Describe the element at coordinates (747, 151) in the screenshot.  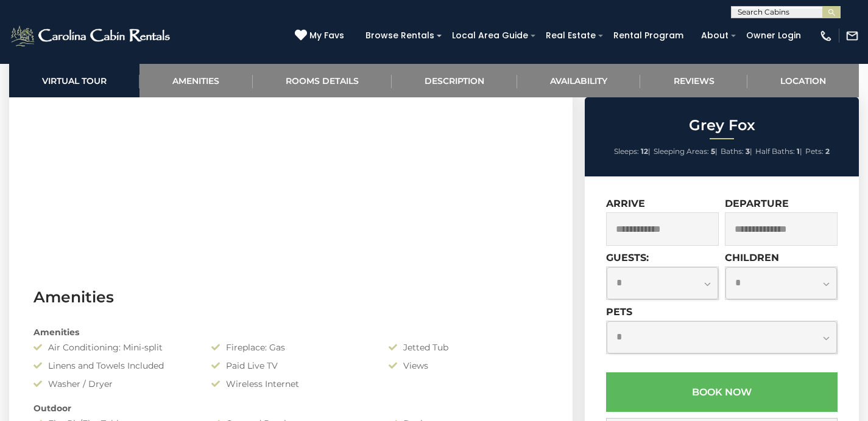
I see `strong: 3` at that location.